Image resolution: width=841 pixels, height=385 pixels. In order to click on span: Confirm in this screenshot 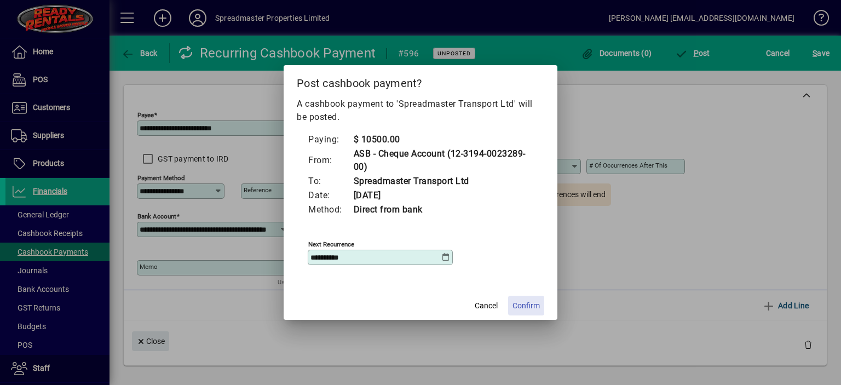, I will do `click(526, 305)`.